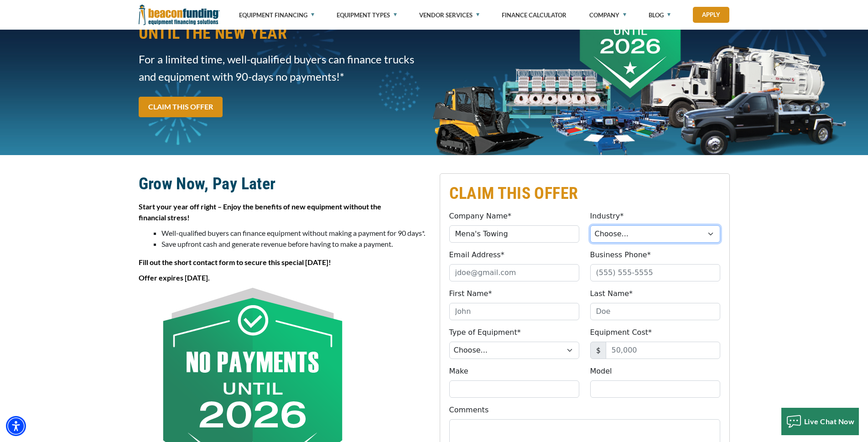 This screenshot has height=442, width=868. What do you see at coordinates (469, 410) in the screenshot?
I see `label: Comments` at bounding box center [469, 410].